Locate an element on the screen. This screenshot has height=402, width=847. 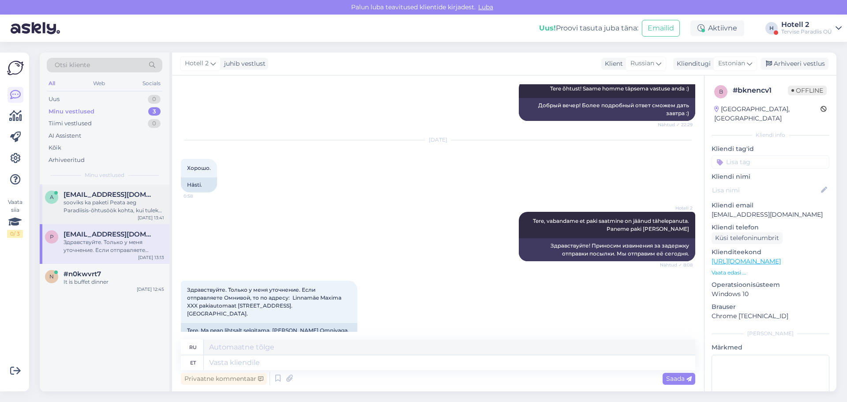
div: Küsi telefoninumbrit is located at coordinates (747, 238).